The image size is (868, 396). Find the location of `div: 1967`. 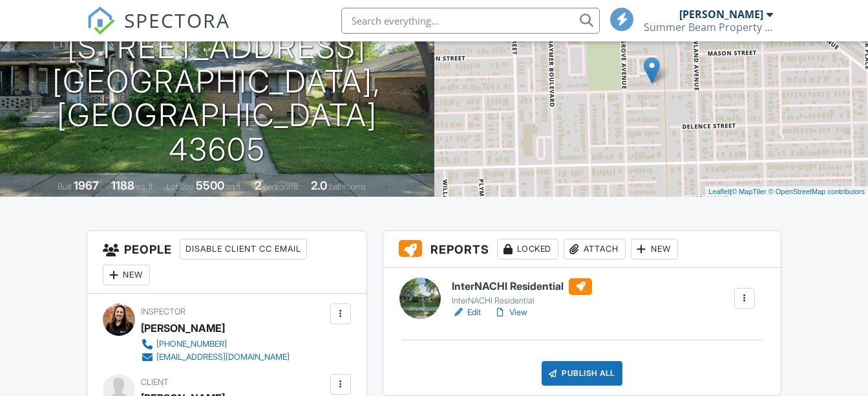

div: 1967 is located at coordinates (86, 185).